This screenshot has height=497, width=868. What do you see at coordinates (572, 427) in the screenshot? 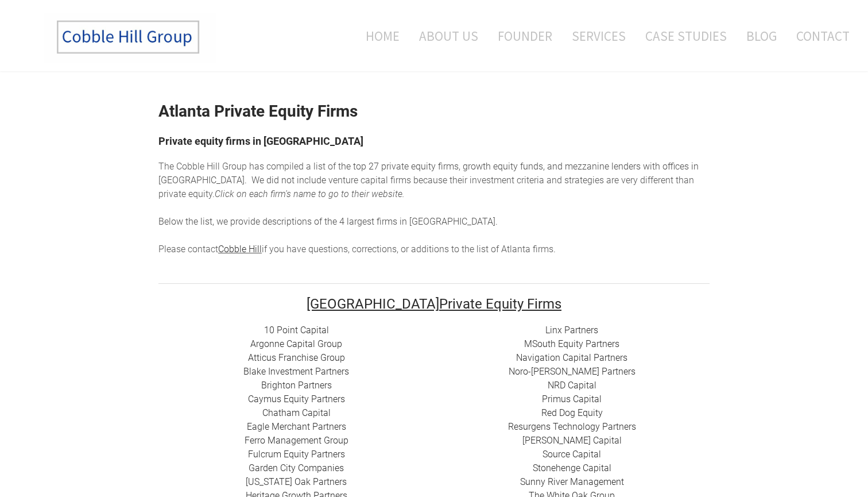
I see `a: ​Resurgens Technology Partners` at bounding box center [572, 427].